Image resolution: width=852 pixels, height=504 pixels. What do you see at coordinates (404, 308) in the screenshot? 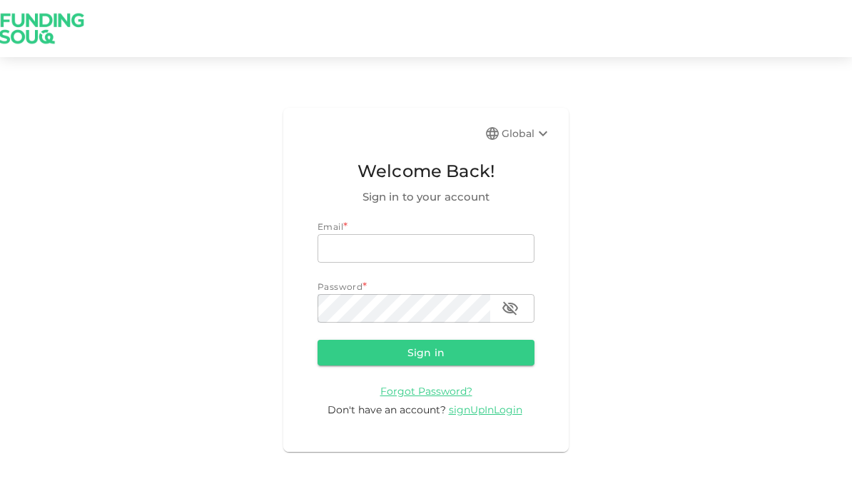
I see `input: password` at bounding box center [404, 308].